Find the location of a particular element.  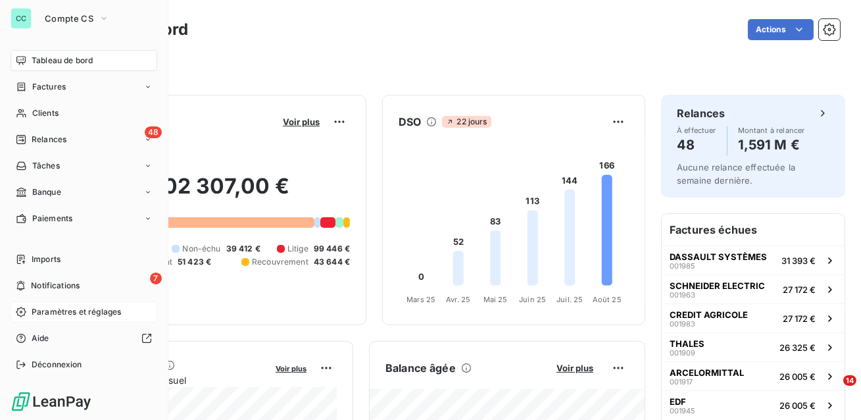

span: Banque is located at coordinates (47, 192).